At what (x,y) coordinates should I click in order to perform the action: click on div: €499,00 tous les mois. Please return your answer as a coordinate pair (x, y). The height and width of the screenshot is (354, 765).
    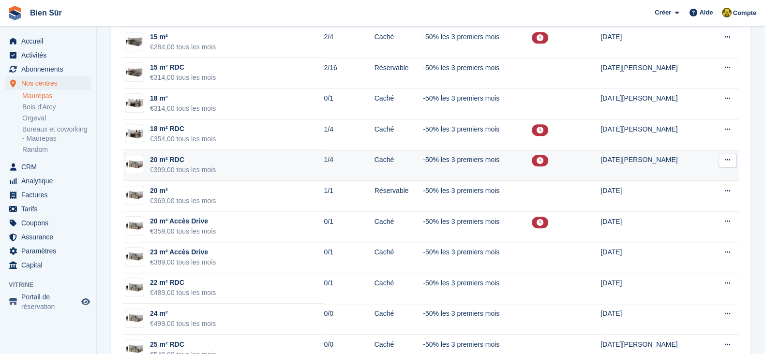
    Looking at the image, I should click on (183, 324).